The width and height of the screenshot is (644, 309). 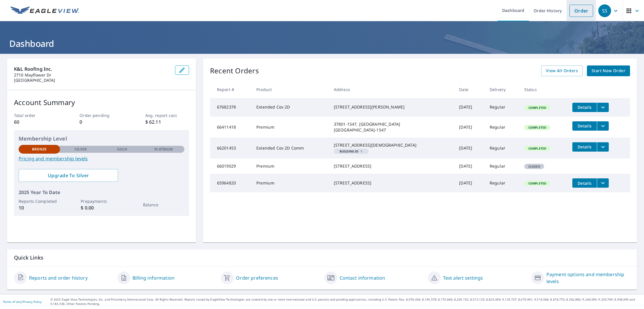 What do you see at coordinates (167, 122) in the screenshot?
I see `p: $ 62.11` at bounding box center [167, 122].